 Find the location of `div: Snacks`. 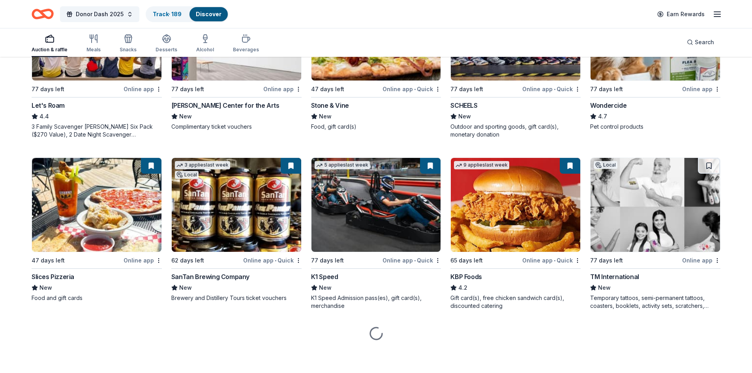

div: Snacks is located at coordinates (128, 50).